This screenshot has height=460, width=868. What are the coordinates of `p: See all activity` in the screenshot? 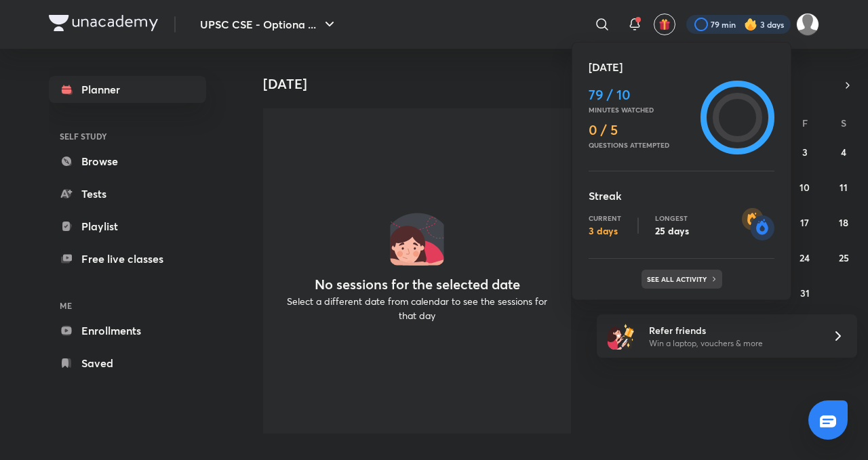 It's located at (678, 279).